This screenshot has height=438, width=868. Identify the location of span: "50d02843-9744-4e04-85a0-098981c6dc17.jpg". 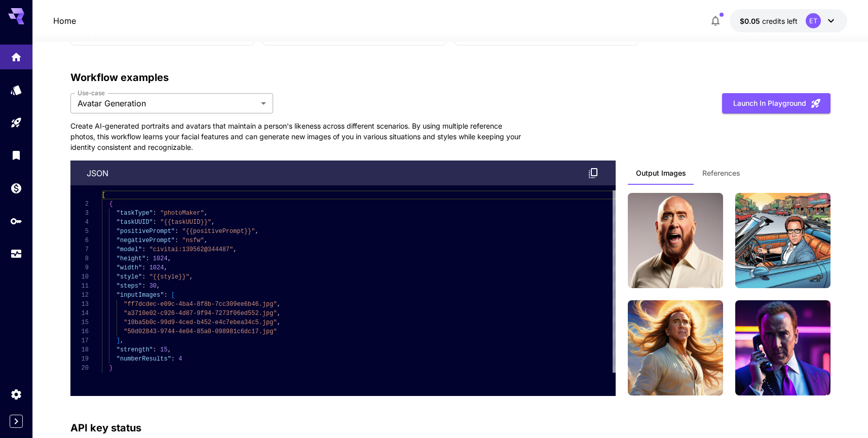
(200, 331).